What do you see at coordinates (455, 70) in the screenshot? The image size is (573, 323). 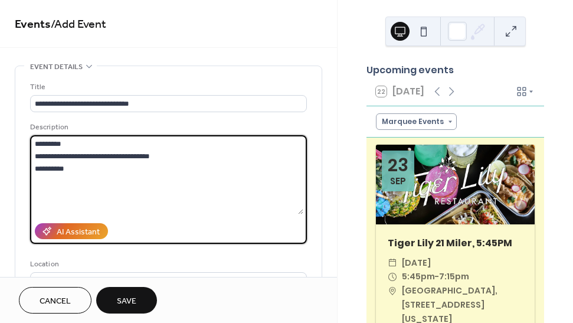 I see `div: Upcoming events` at bounding box center [455, 70].